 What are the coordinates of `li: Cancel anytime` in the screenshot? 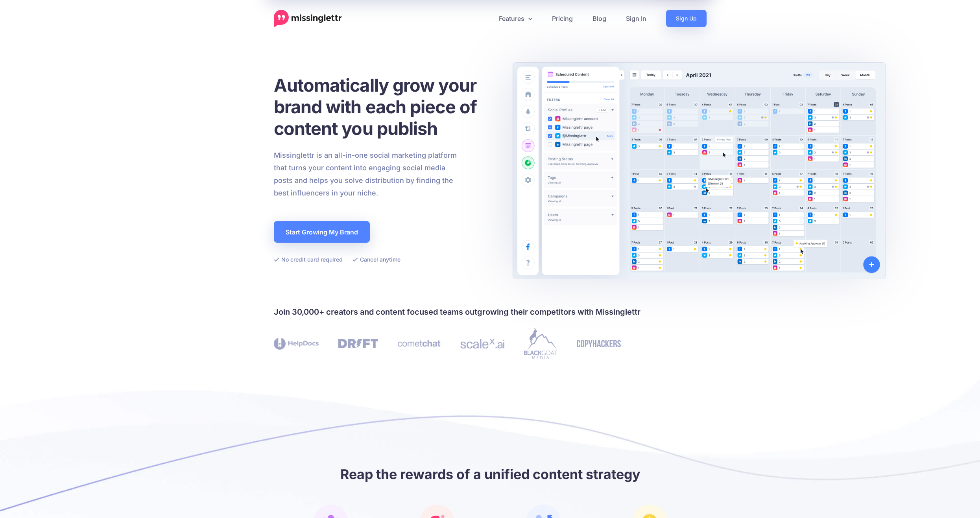 It's located at (376, 259).